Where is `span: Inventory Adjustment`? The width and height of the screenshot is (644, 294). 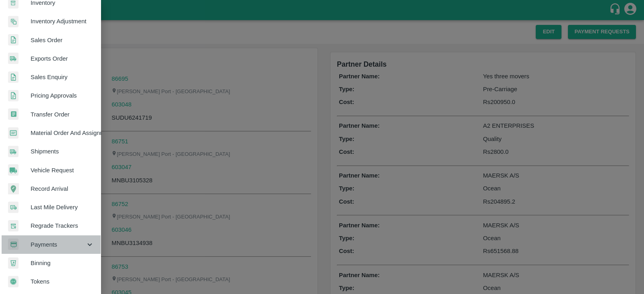
span: Inventory Adjustment is located at coordinates (63, 21).